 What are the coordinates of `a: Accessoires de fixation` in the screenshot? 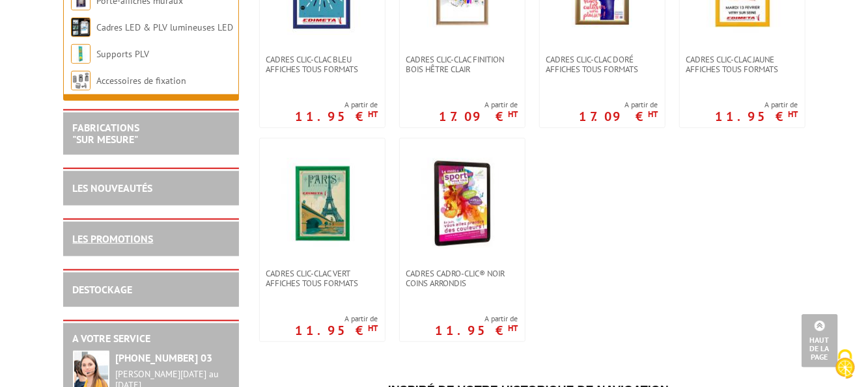 It's located at (142, 81).